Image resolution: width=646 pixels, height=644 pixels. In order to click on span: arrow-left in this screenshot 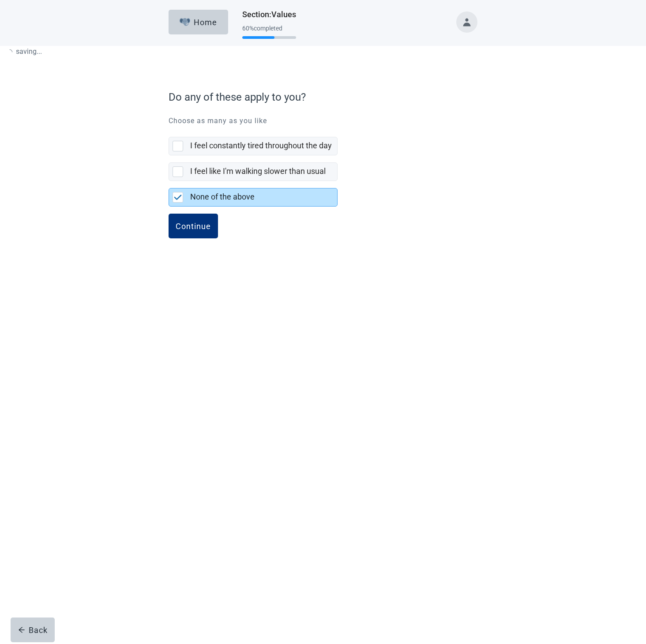, I will do `click(22, 630)`.